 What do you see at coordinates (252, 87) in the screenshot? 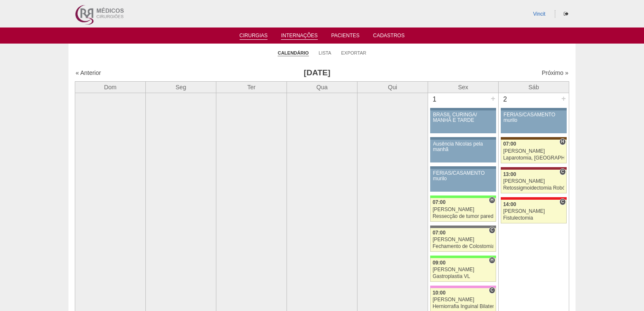
I see `th: Ter` at bounding box center [252, 87].